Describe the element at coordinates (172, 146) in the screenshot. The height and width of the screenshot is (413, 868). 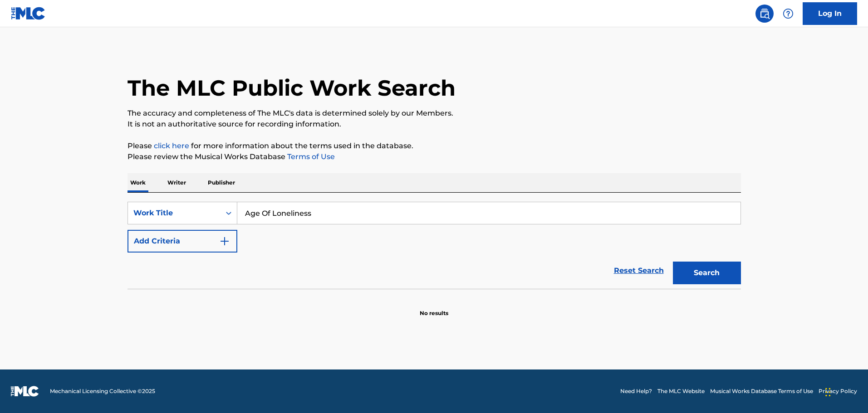
I see `a: click here` at that location.